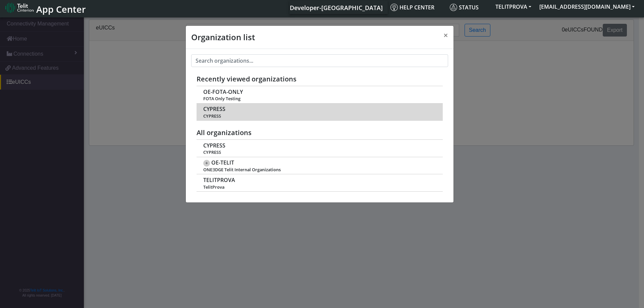  What do you see at coordinates (319, 187) in the screenshot?
I see `span: TelitProva` at bounding box center [319, 187].